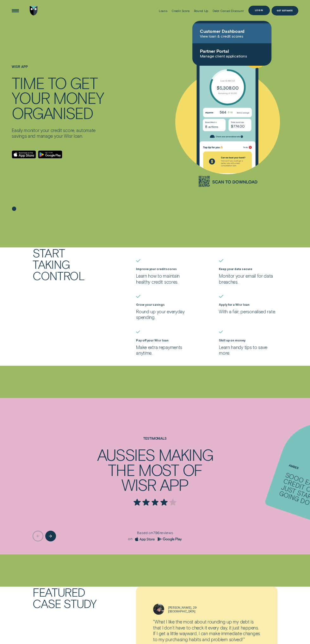  Describe the element at coordinates (68, 264) in the screenshot. I see `h2: START TAKING CONTROL` at that location.